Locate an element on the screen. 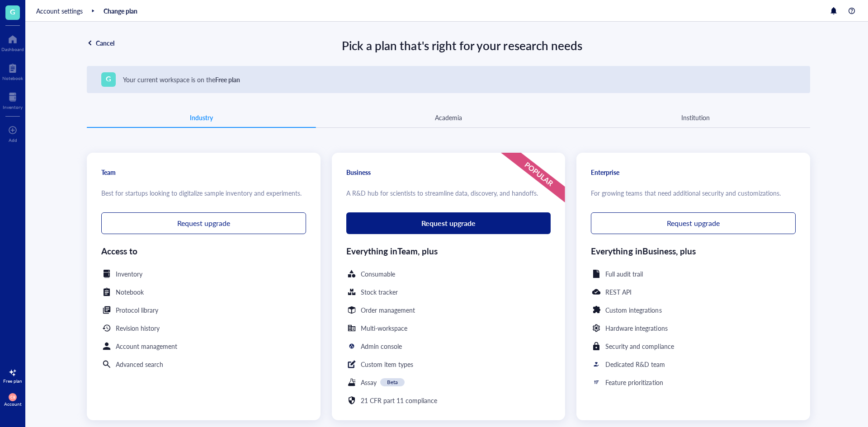  div: Security and compliance is located at coordinates (639, 346).